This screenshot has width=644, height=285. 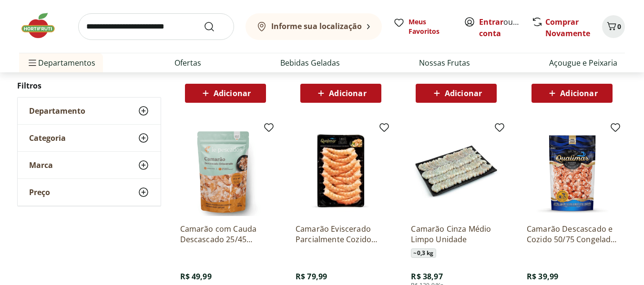 What do you see at coordinates (456, 234) in the screenshot?
I see `p: Camarão Cinza Médio Limpo Unidade` at bounding box center [456, 234].